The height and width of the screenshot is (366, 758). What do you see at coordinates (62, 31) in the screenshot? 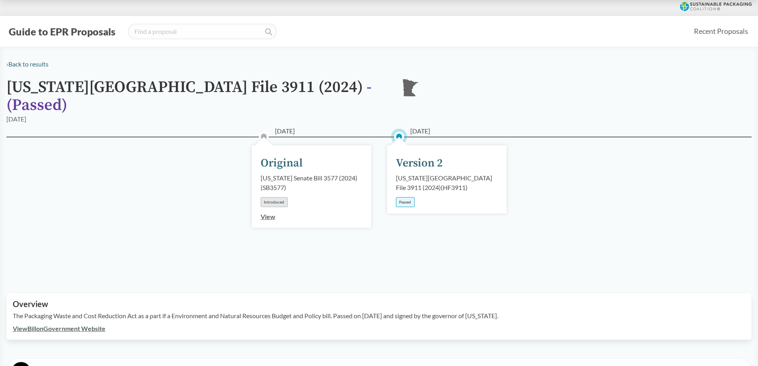
I see `button: Guide to EPR Proposals` at bounding box center [62, 31].